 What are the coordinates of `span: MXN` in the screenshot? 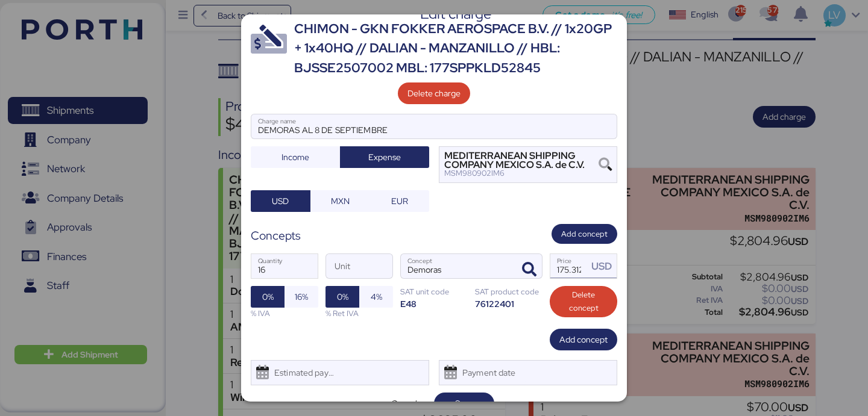 It's located at (340, 201).